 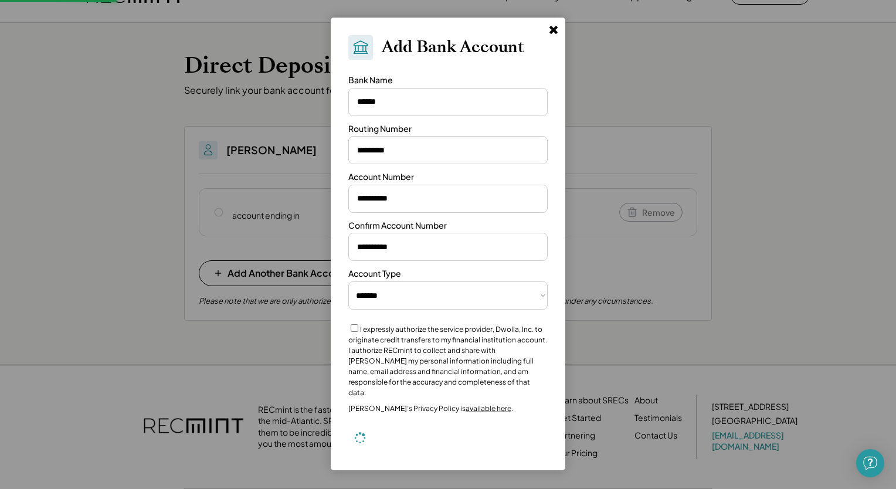 I want to click on div: Open Intercom Messenger, so click(x=870, y=463).